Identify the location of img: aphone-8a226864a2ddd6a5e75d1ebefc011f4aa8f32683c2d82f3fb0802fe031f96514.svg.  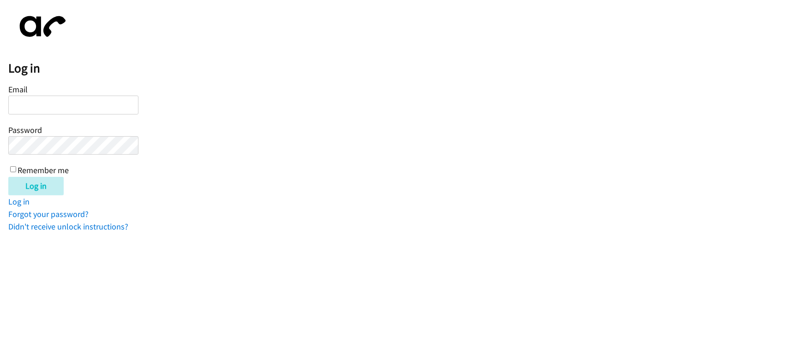
(41, 26).